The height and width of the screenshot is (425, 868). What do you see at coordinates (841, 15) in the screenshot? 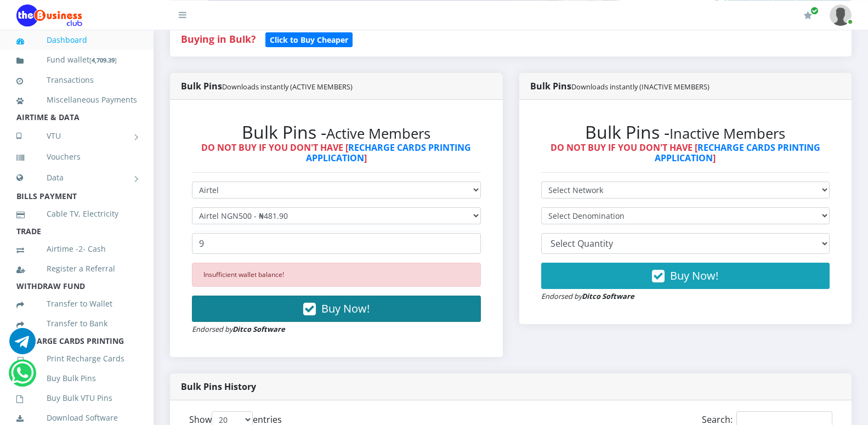
I see `img: User` at bounding box center [841, 15].